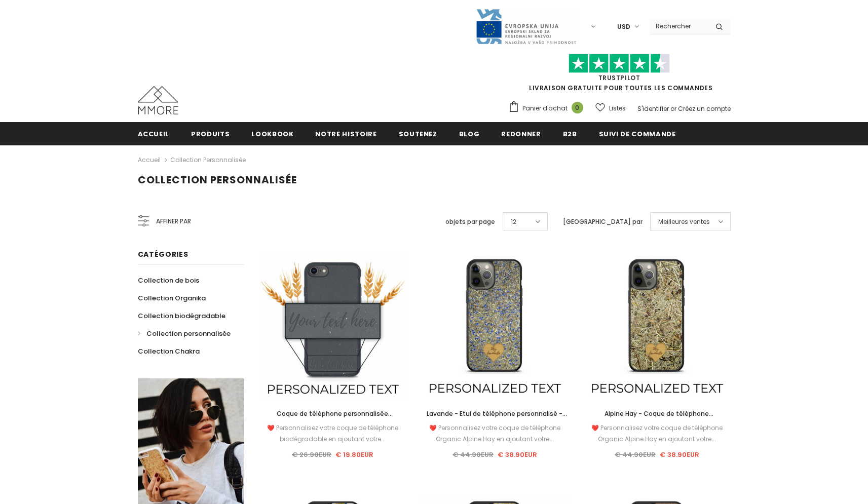  What do you see at coordinates (345, 134) in the screenshot?
I see `span: Notre histoire` at bounding box center [345, 134].